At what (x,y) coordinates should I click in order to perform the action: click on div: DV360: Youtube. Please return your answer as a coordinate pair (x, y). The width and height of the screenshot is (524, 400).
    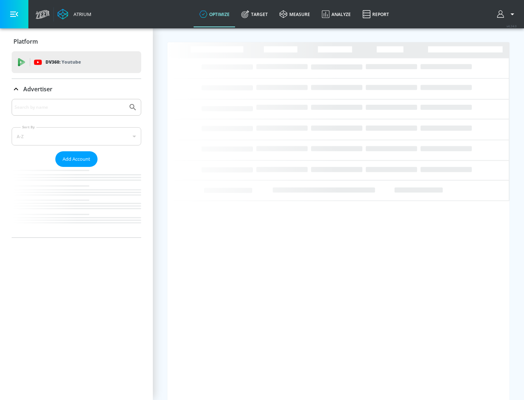
    Looking at the image, I should click on (76, 62).